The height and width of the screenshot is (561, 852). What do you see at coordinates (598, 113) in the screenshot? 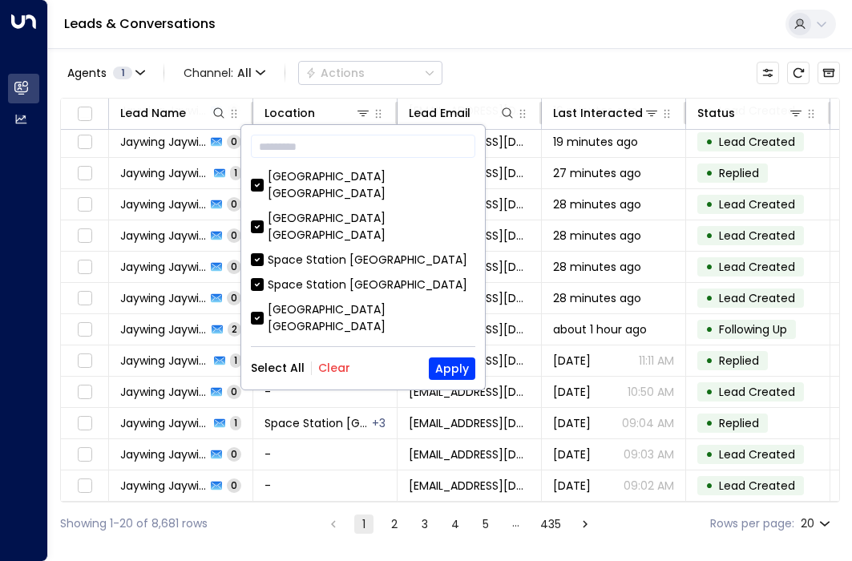
I see `div: Last Interacted` at bounding box center [598, 113].